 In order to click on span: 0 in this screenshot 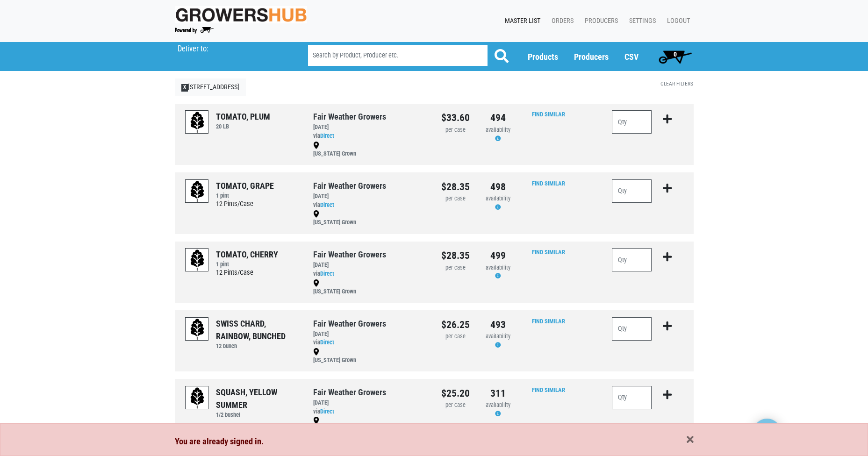, I will do `click(675, 54)`.